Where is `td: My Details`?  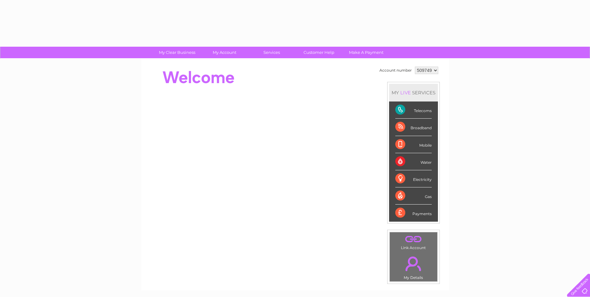 td: My Details is located at coordinates (414, 266).